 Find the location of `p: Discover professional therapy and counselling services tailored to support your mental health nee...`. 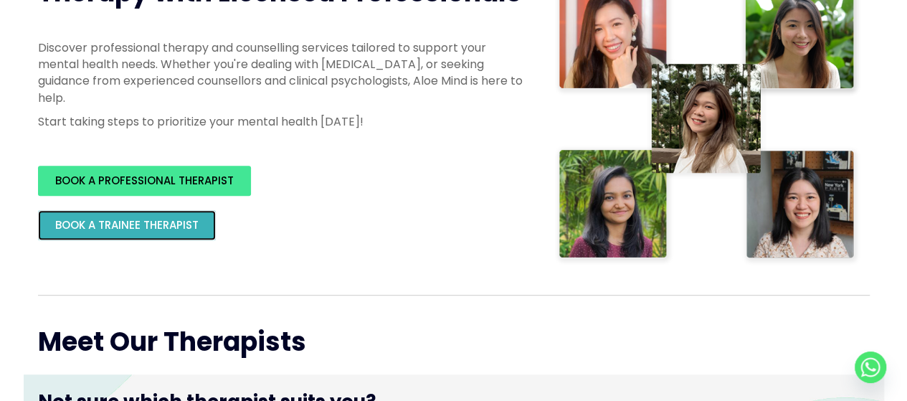

p: Discover professional therapy and counselling services tailored to support your mental health nee... is located at coordinates (282, 72).